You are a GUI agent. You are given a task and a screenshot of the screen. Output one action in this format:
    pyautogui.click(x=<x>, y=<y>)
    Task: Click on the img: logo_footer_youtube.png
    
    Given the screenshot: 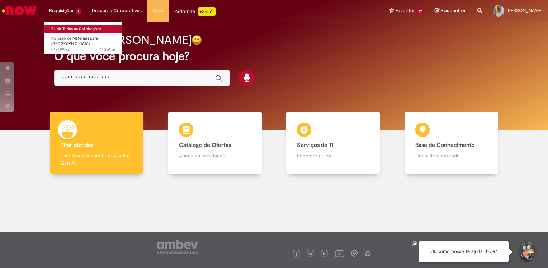 What is the action you would take?
    pyautogui.click(x=340, y=253)
    